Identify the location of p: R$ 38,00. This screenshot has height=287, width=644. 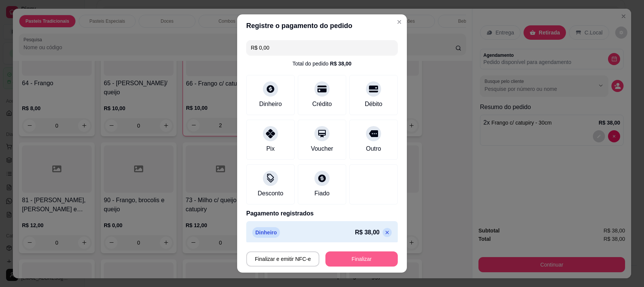
(367, 232).